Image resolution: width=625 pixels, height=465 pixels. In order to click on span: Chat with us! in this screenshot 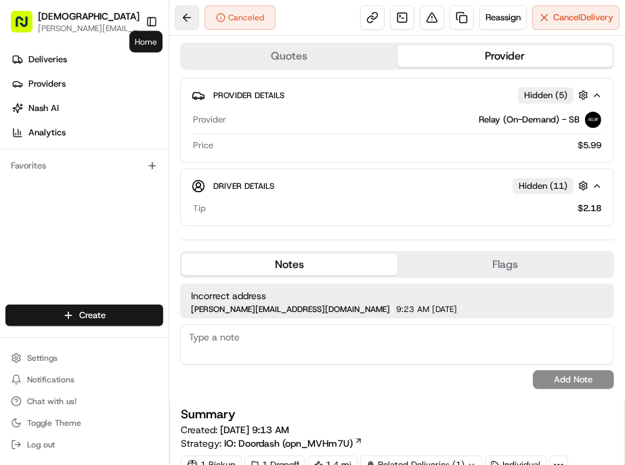, I will do `click(51, 402)`.